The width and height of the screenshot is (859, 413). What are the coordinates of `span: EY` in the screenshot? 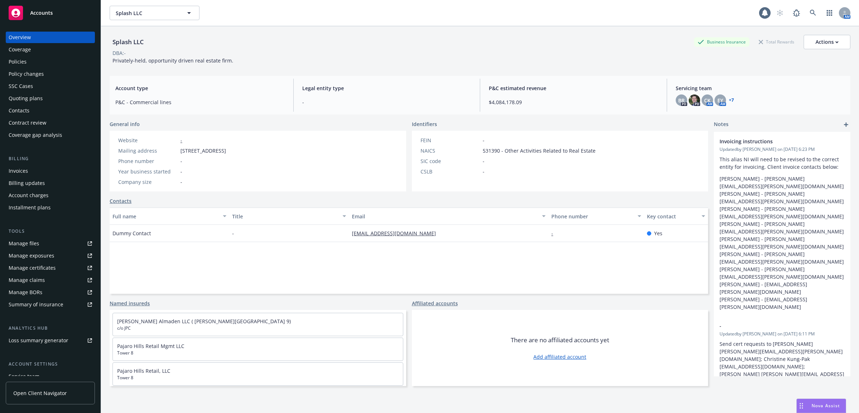 It's located at (720, 100).